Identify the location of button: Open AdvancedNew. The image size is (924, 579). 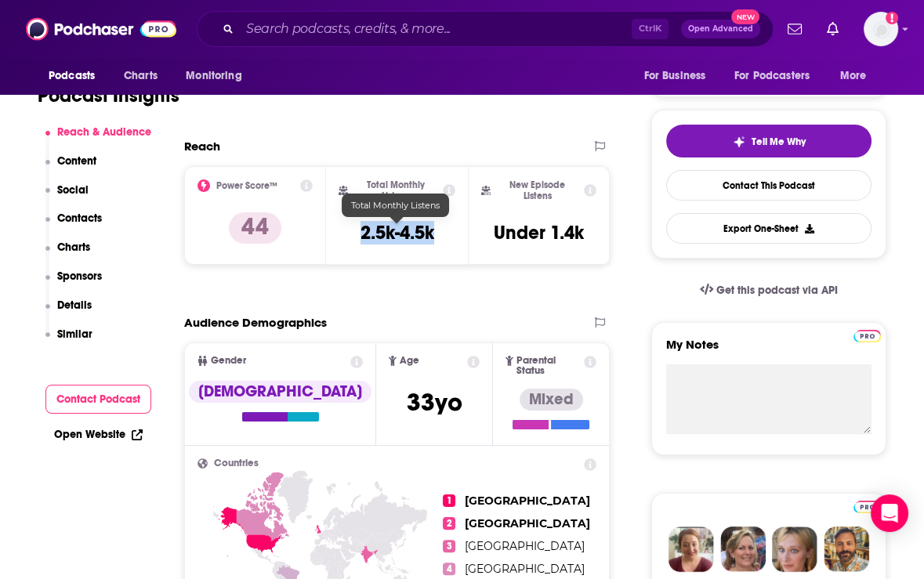
(720, 29).